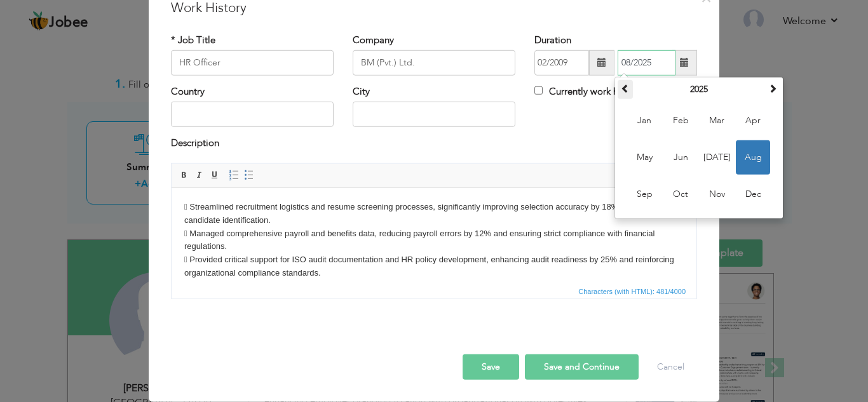 Image resolution: width=868 pixels, height=402 pixels. I want to click on div: Statistics, so click(632, 291).